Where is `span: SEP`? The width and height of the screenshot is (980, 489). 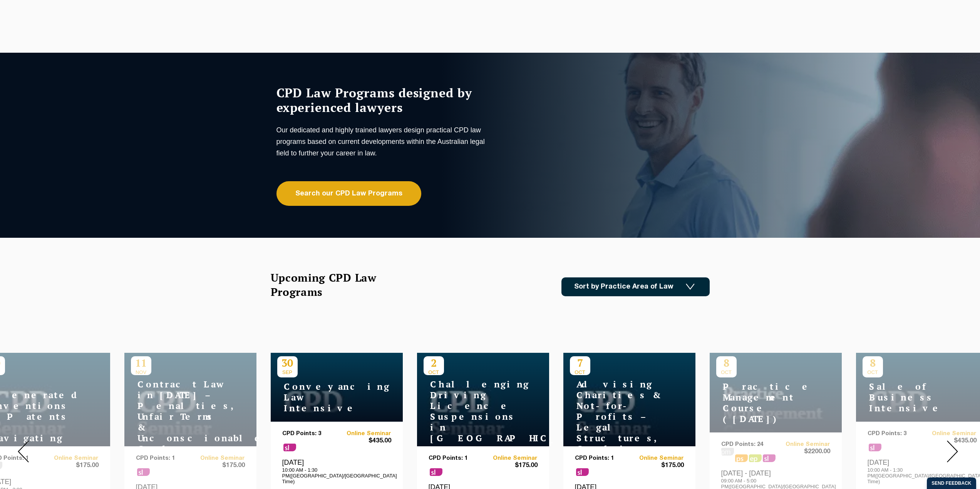
span: SEP is located at coordinates (287, 372).